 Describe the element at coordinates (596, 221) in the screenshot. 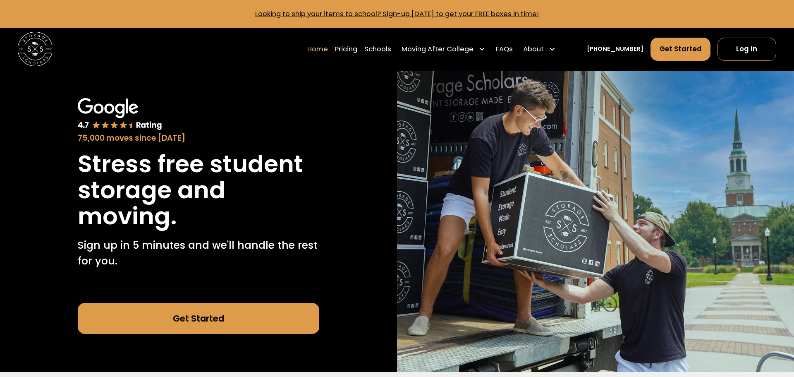

I see `img: Storage Scholars makes moving and storage easy.` at that location.